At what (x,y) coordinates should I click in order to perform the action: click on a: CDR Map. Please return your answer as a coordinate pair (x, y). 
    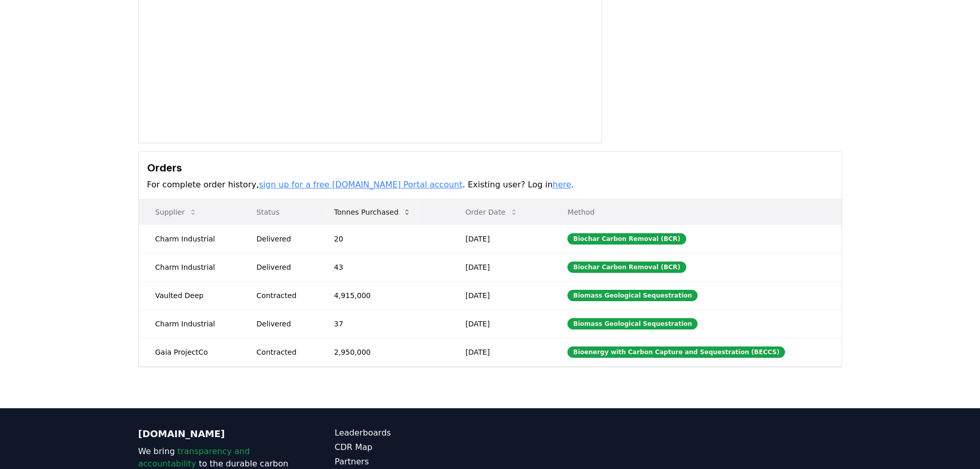
    Looking at the image, I should click on (413, 447).